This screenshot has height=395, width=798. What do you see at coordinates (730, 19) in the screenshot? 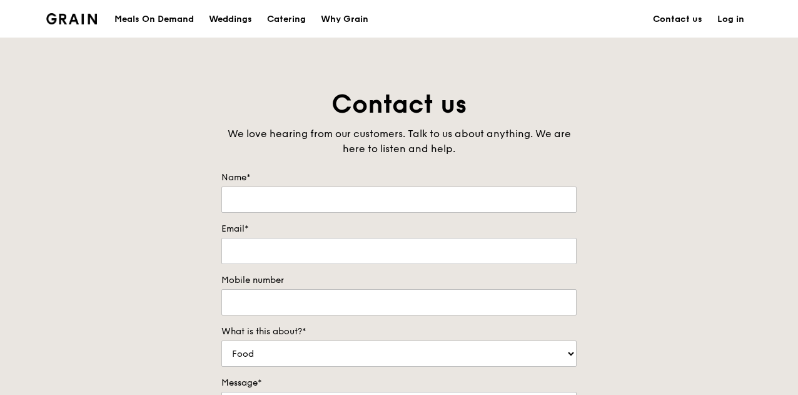
I see `a: Log in` at bounding box center [730, 19].